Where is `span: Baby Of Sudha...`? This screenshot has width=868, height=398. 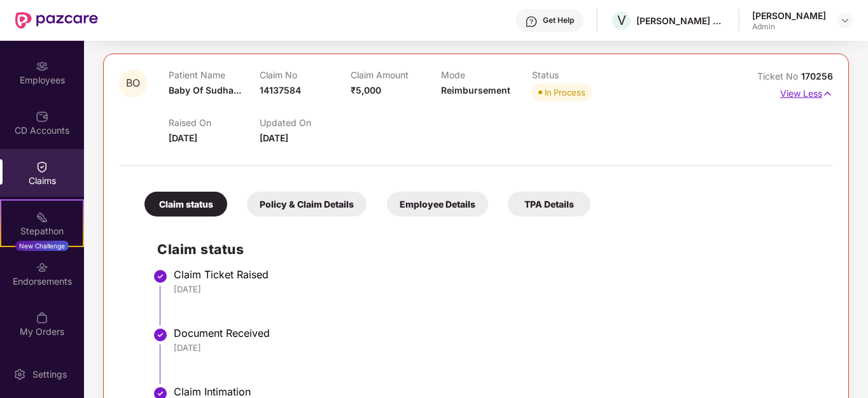 span: Baby Of Sudha... is located at coordinates (205, 89).